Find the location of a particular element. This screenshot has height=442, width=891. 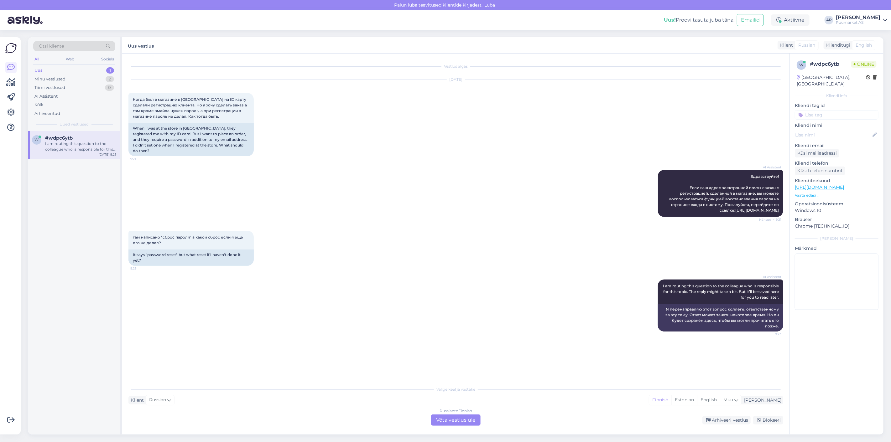

div: Proovi tasuta juba täna: is located at coordinates (699, 20).